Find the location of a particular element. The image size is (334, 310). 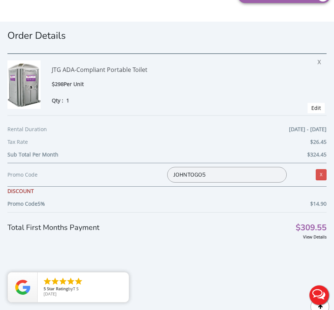

a: View Details is located at coordinates (315, 237).